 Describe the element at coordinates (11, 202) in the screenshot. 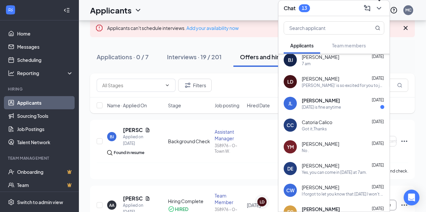

I see `svg: Settings` at that location.